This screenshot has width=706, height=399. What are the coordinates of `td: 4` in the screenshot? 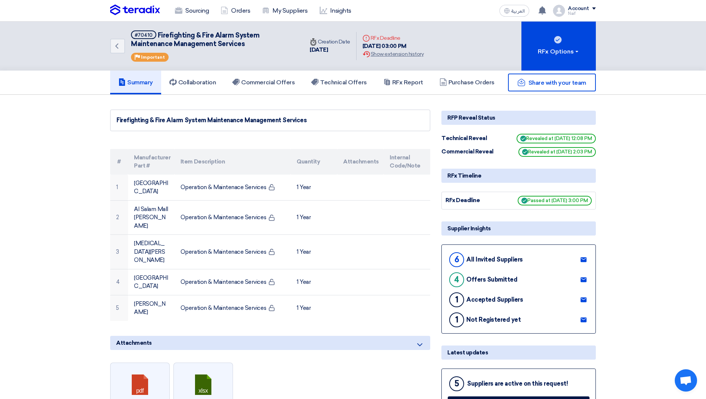 It's located at (119, 282).